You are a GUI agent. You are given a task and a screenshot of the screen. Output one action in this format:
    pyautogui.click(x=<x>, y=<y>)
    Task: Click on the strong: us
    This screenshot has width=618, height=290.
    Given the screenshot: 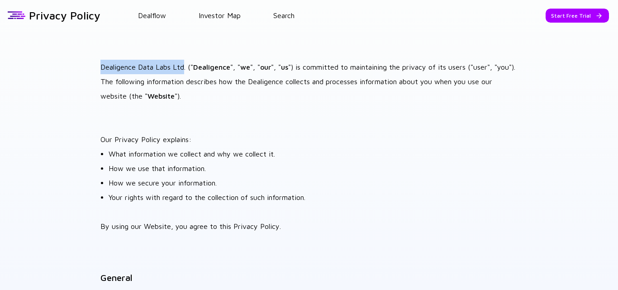 What is the action you would take?
    pyautogui.click(x=284, y=67)
    